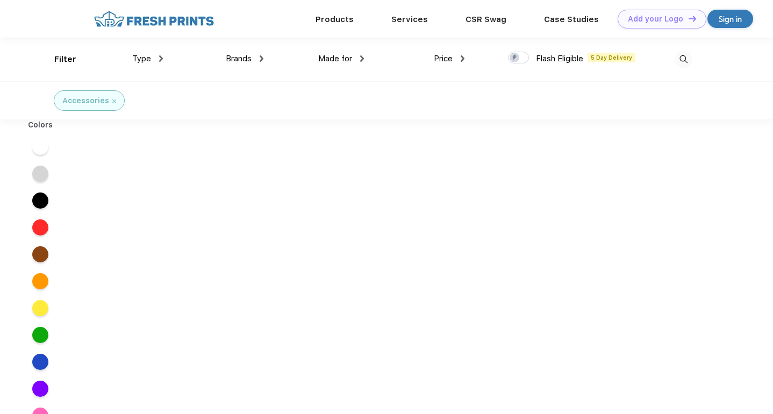 Image resolution: width=773 pixels, height=414 pixels. I want to click on div: Colors, so click(40, 125).